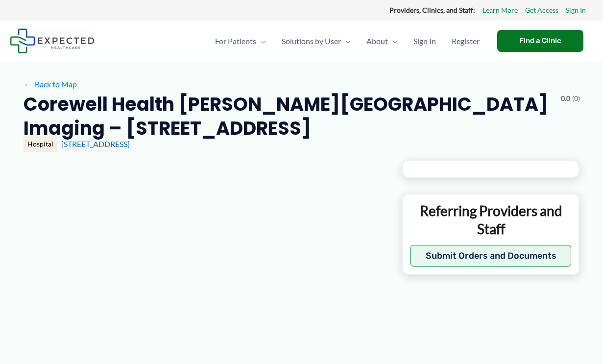 The image size is (603, 364). What do you see at coordinates (491, 256) in the screenshot?
I see `button: Submit Orders and Documents` at bounding box center [491, 256].